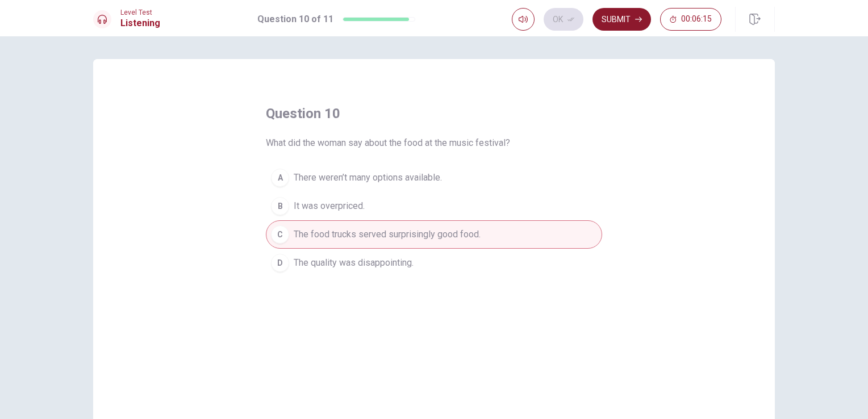  What do you see at coordinates (434, 235) in the screenshot?
I see `button: CThe food trucks served surprisingly good food.` at bounding box center [434, 235].